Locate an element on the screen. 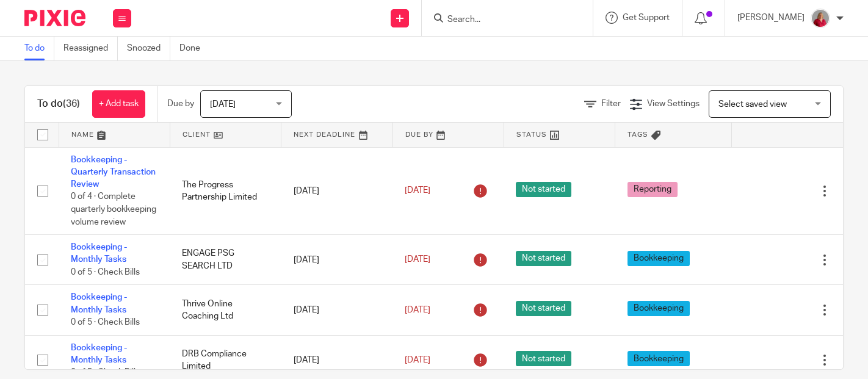  span: 0 of 4 · Complete quarterly bookkeeping volume review is located at coordinates (113, 210).